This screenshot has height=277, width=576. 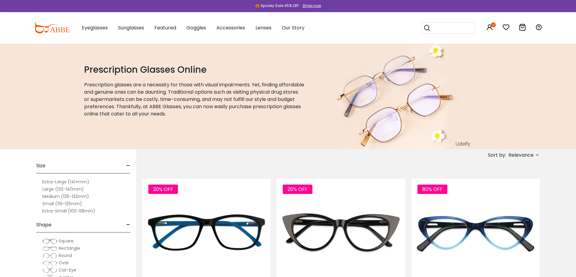 What do you see at coordinates (66, 182) in the screenshot?
I see `label: Extra-Large (141+mm)` at bounding box center [66, 182].